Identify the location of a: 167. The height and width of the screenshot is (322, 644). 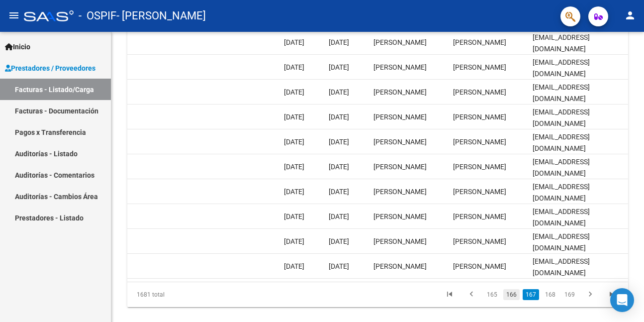
(531, 295).